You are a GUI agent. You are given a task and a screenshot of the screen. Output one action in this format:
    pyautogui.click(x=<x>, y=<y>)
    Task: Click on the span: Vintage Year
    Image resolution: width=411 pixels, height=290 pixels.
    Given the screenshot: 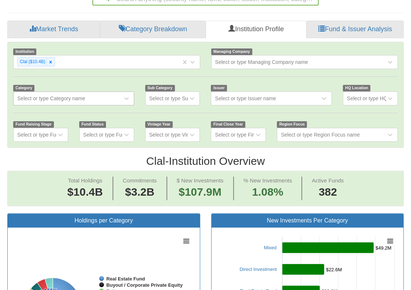 What is the action you would take?
    pyautogui.click(x=159, y=124)
    